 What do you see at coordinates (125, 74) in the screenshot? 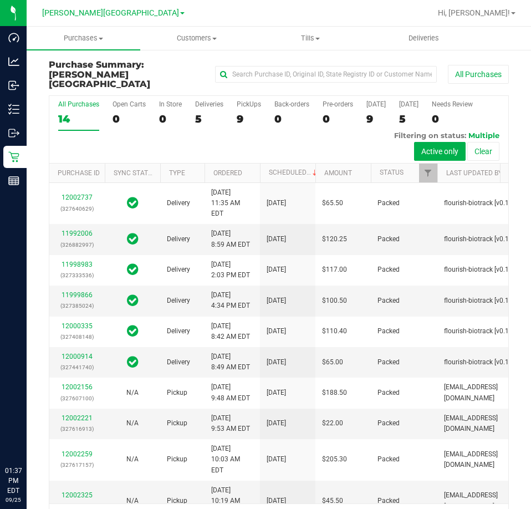
I see `h3: Purchase Summary:` at bounding box center [125, 74].